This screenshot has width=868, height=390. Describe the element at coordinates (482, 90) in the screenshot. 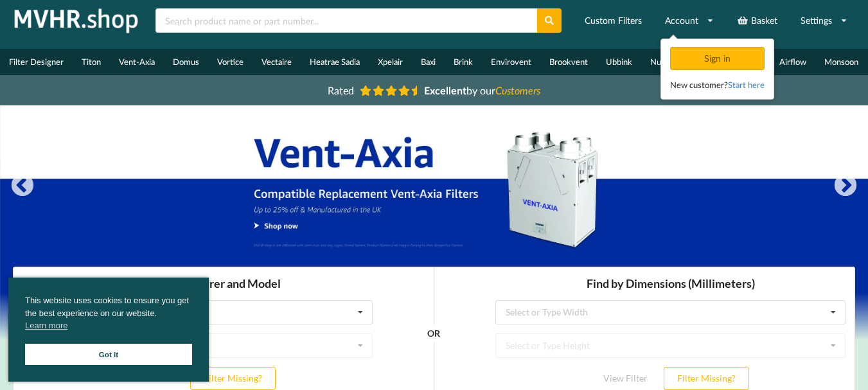

I see `span: by our` at that location.